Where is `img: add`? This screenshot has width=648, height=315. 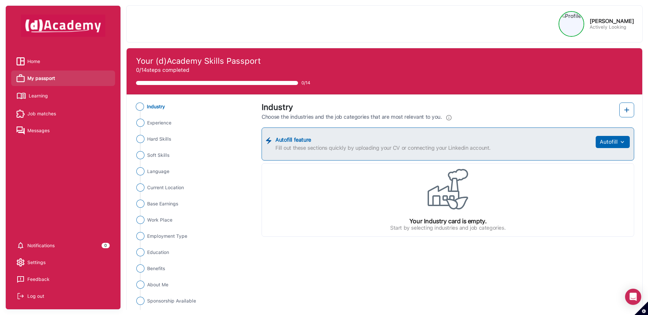
img: add is located at coordinates (627, 110).